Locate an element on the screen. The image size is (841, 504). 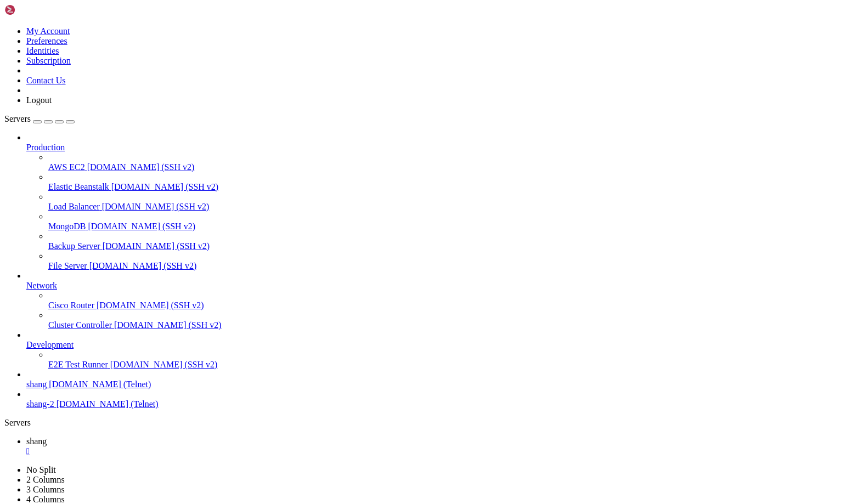
x-row: 7 players found. is located at coordinates (351, 222).